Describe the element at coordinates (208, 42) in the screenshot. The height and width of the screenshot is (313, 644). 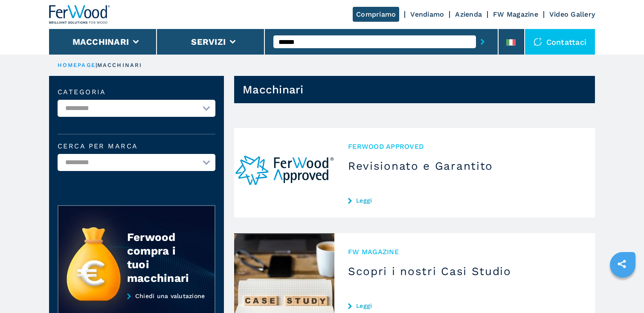
I see `button: Servizi` at that location.